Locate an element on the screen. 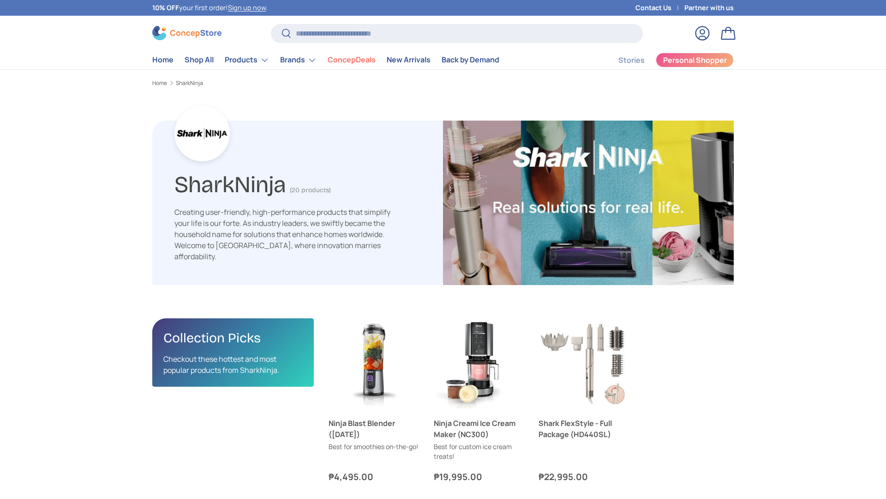  div: Creating user-friendly, high-performance products that simplify your life is our forte. As indust... is located at coordinates (283, 234).